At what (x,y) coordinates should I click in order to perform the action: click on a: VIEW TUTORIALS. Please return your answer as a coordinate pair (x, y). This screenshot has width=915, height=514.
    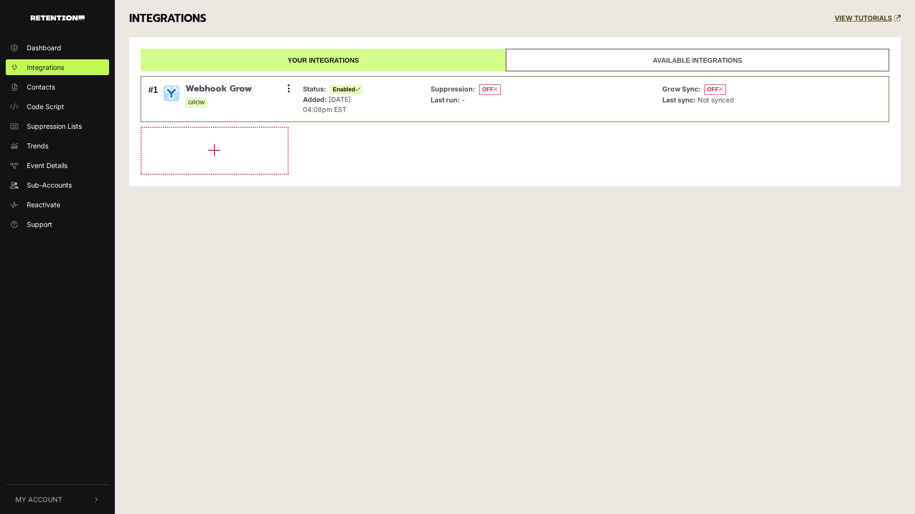
    Looking at the image, I should click on (867, 18).